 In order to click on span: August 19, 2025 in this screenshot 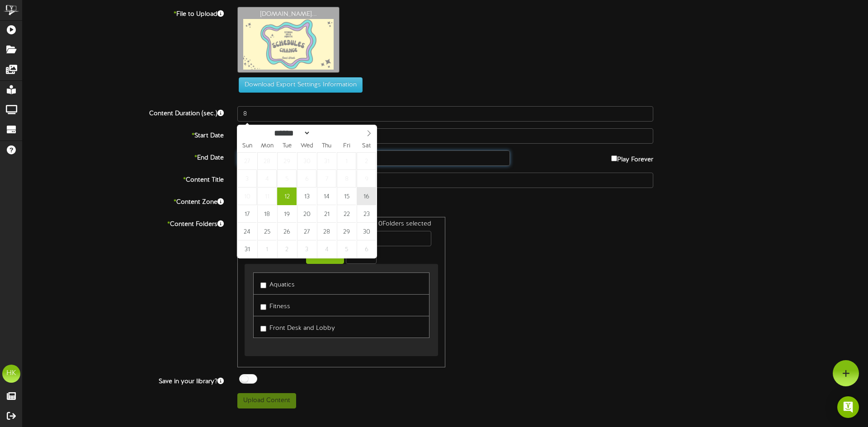, I will do `click(287, 214)`.